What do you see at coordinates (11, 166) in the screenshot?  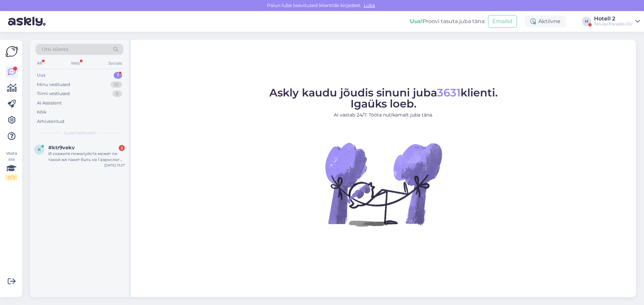 I see `div: Vaata siia` at bounding box center [11, 166].